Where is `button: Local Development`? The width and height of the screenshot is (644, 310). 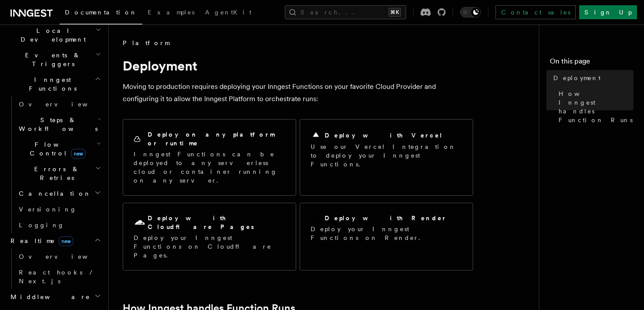
button: Local Development is located at coordinates (55, 35).